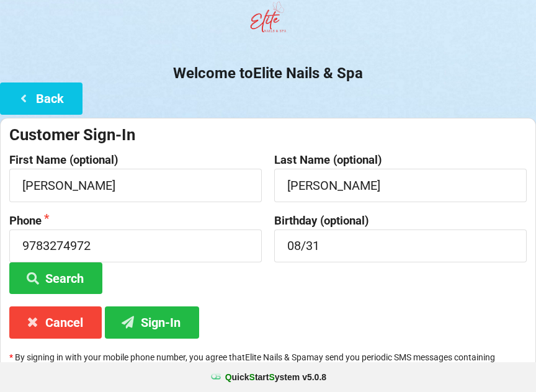 This screenshot has height=392, width=536. Describe the element at coordinates (55, 322) in the screenshot. I see `button: Cancel` at that location.